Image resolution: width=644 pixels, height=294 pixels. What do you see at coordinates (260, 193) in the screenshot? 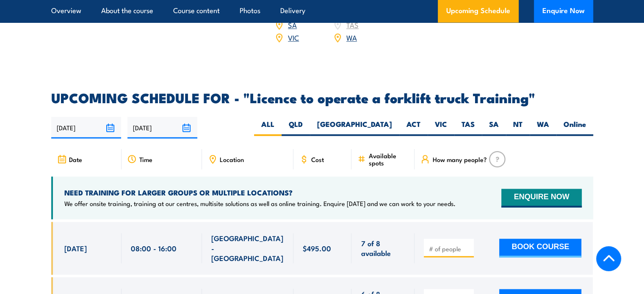
I see `h4: NEED TRAINING FOR LARGER GROUPS OR MULTIPLE LOCATIONS?` at bounding box center [260, 193].